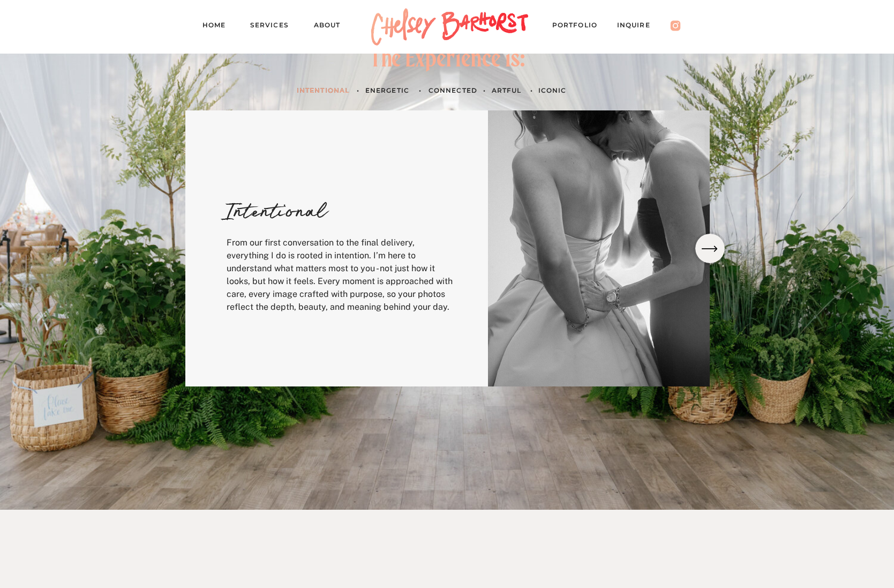 The height and width of the screenshot is (588, 894). I want to click on a: Services, so click(274, 27).